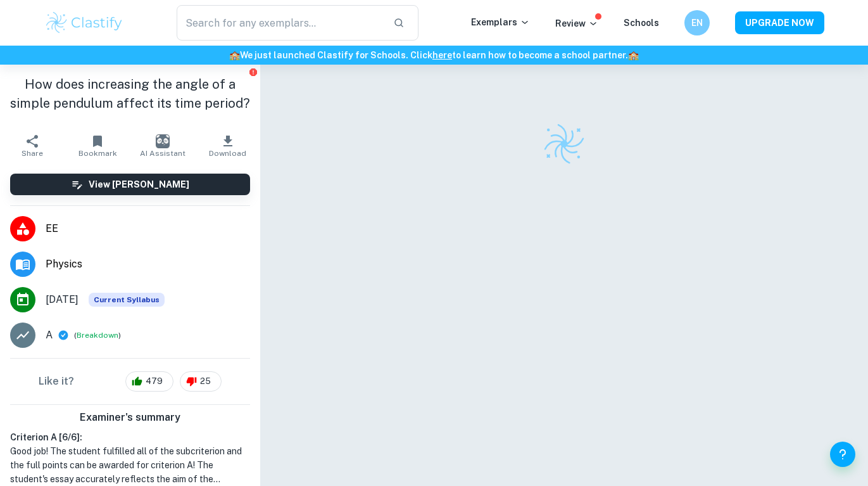  Describe the element at coordinates (205, 382) in the screenshot. I see `span: 25` at that location.